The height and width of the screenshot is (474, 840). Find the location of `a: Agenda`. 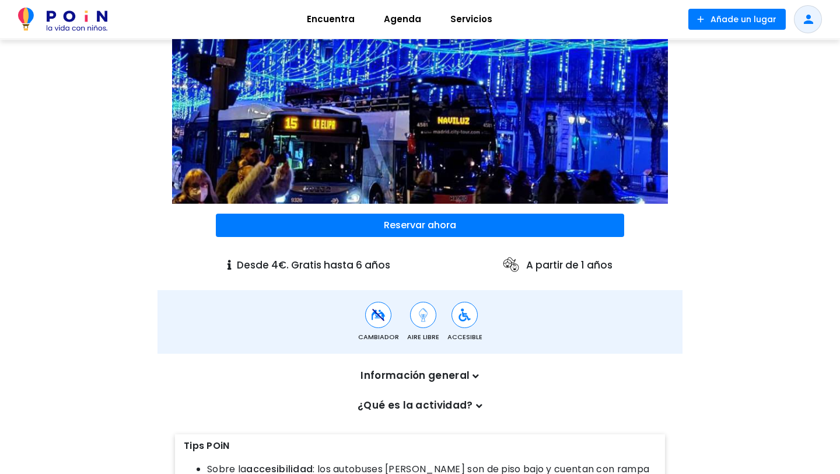

a: Agenda is located at coordinates (403, 19).